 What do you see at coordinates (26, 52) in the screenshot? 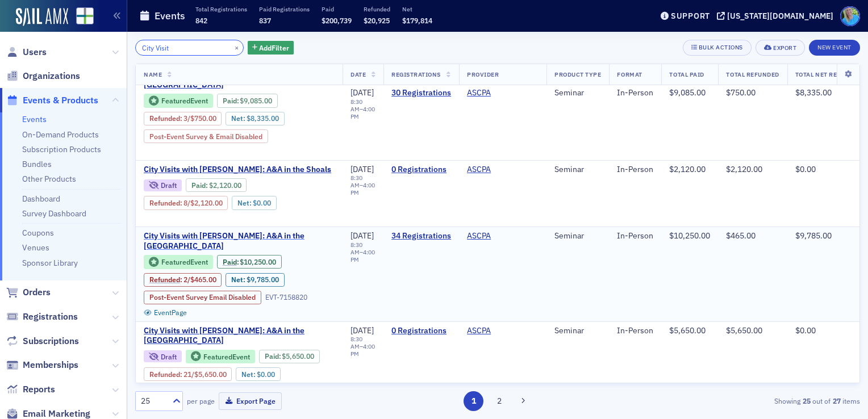
I see `a: Users` at bounding box center [26, 52].